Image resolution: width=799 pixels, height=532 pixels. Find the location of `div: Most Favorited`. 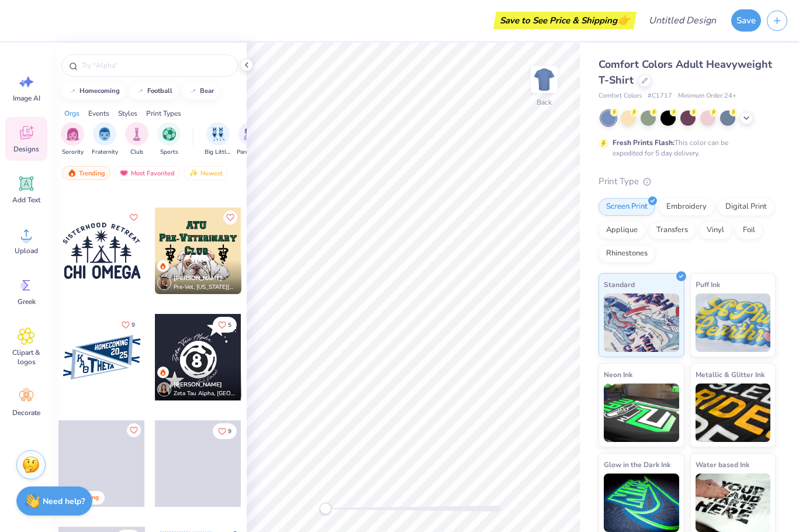

div: Most Favorited is located at coordinates (147, 173).